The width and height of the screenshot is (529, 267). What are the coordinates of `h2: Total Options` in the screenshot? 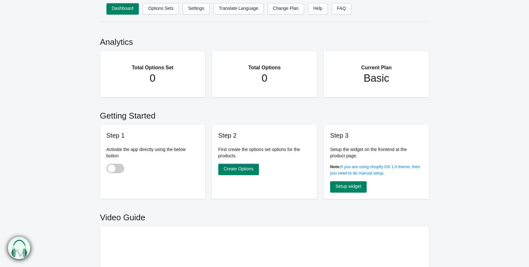 It's located at (265, 64).